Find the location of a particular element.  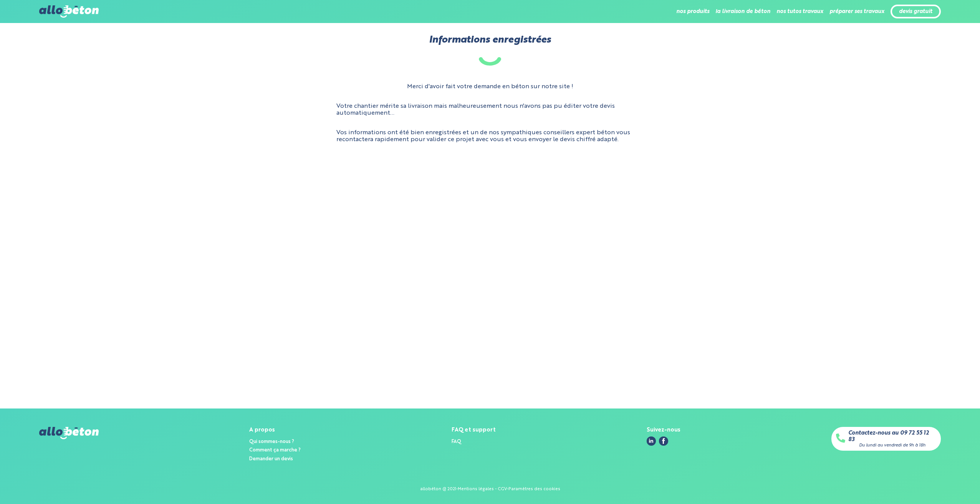

a: Paramètres des cookies is located at coordinates (534, 489).